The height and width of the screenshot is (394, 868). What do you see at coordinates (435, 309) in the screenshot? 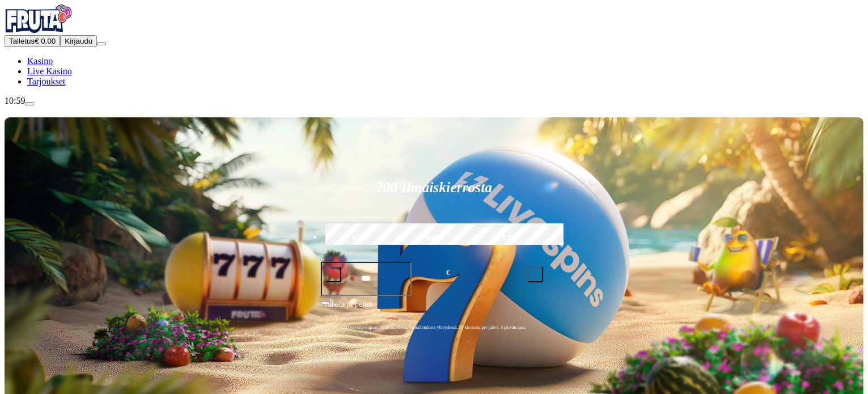
I see `button: Talleta ja pelaa` at bounding box center [435, 309].